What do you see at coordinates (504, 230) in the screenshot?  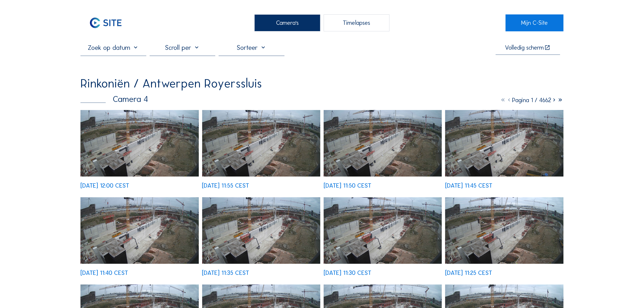 I see `img: image_53817403` at bounding box center [504, 230].